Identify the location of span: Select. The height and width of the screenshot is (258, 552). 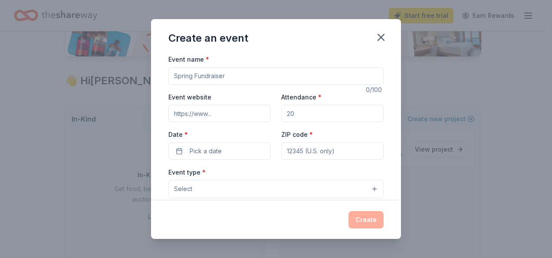
(183, 189).